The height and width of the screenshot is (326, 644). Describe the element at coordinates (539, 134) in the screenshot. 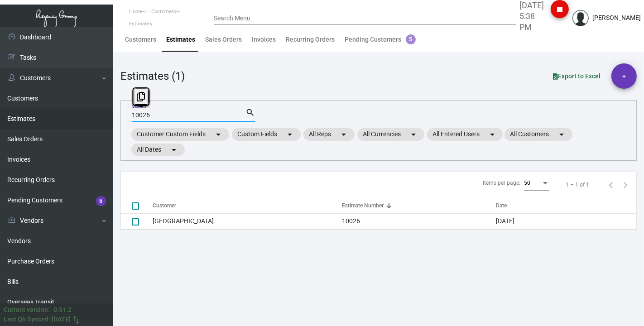

I see `mat-chip: All Customers` at that location.